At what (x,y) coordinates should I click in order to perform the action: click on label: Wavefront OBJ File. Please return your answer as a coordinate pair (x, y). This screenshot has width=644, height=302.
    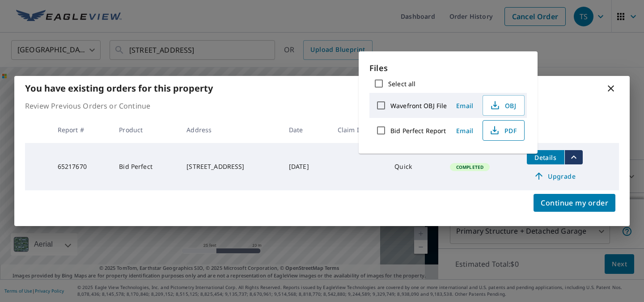
    Looking at the image, I should click on (418, 106).